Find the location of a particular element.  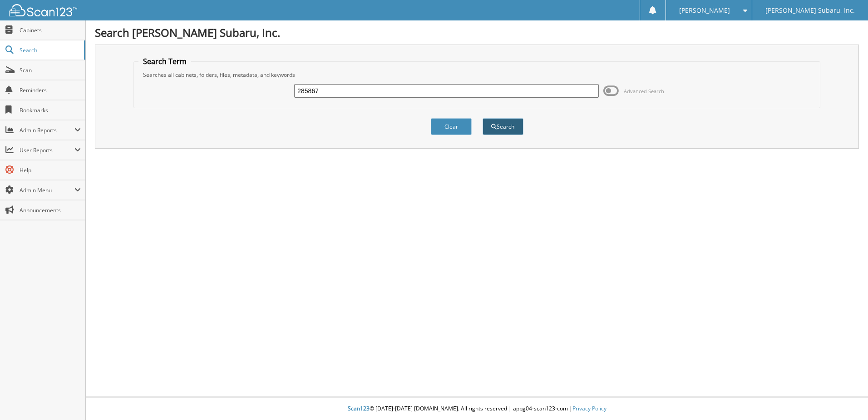

span: Help is located at coordinates (50, 170).